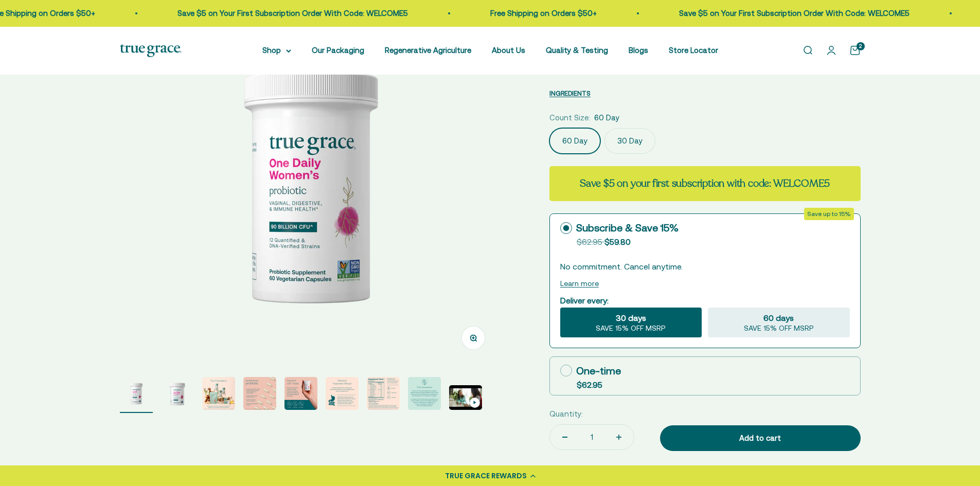 This screenshot has width=980, height=486. I want to click on a: Regenerative Agriculture, so click(428, 50).